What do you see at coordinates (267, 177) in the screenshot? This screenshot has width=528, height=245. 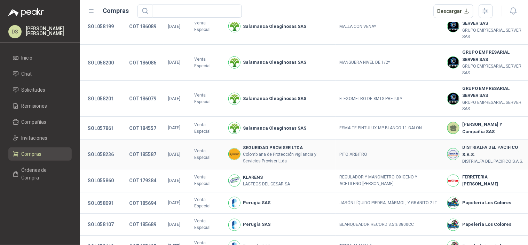 I see `b: KLARENS` at bounding box center [267, 177].